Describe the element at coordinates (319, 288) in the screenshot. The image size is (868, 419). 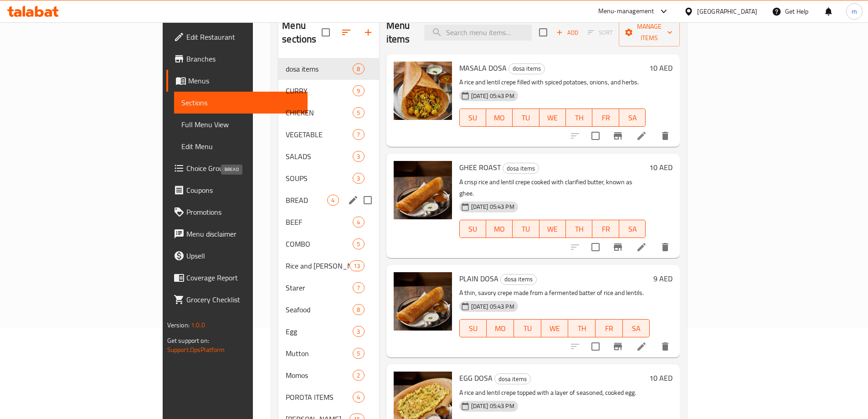
I see `div: Starer` at that location.